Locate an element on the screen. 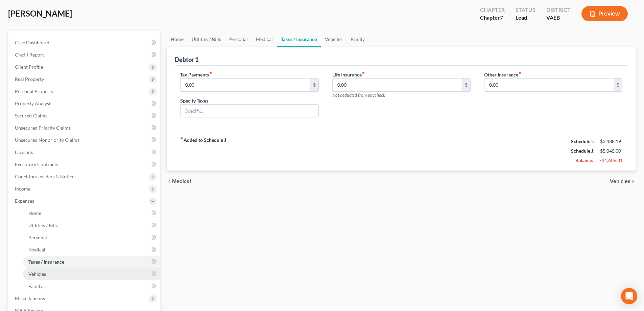  span: Taxes / Insurance is located at coordinates (46, 262).